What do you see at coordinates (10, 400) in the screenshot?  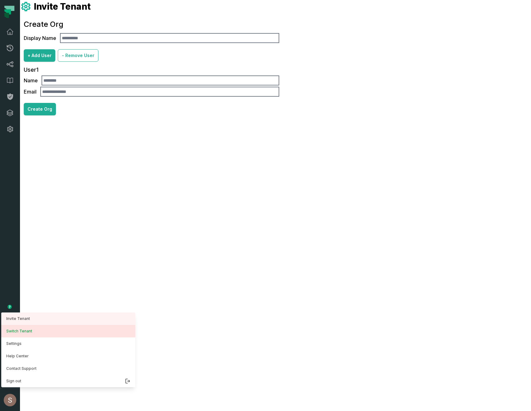 I see `img: avatar of Shay Gafniel` at bounding box center [10, 400].